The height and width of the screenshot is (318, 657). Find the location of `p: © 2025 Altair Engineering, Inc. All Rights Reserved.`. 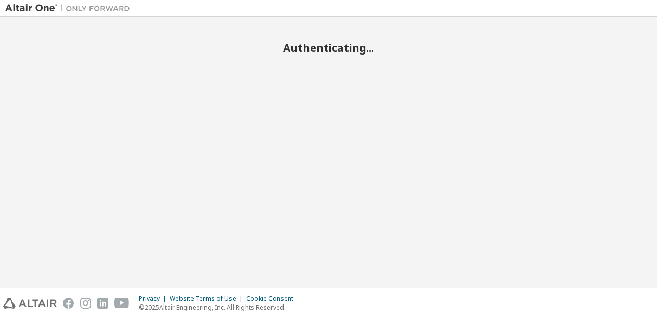

p: © 2025 Altair Engineering, Inc. All Rights Reserved. is located at coordinates (219, 307).